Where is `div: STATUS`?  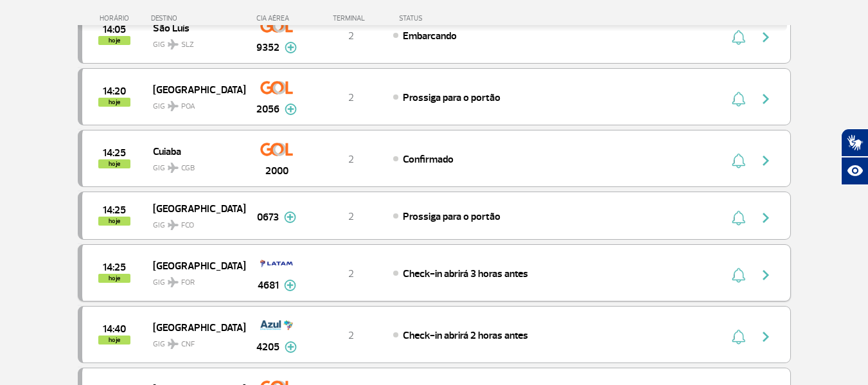
div: STATUS is located at coordinates (445, 18).